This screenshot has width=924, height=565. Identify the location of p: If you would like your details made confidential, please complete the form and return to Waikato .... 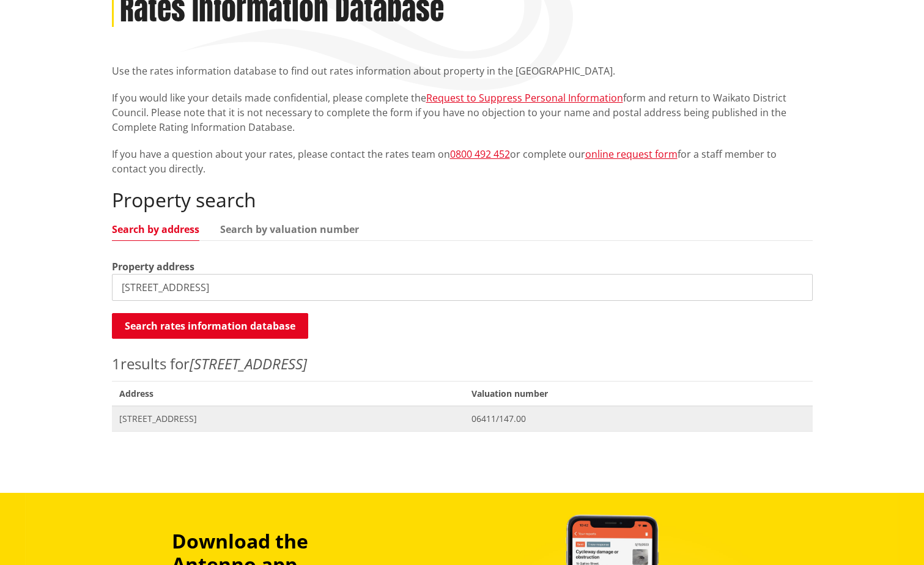
(462, 112).